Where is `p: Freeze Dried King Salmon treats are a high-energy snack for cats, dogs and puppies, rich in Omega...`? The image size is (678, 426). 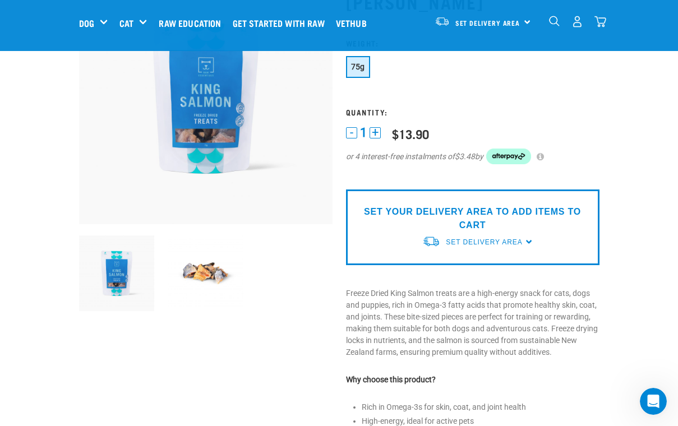
p: Freeze Dried King Salmon treats are a high-energy snack for cats, dogs and puppies, rich in Omega... is located at coordinates (473, 323).